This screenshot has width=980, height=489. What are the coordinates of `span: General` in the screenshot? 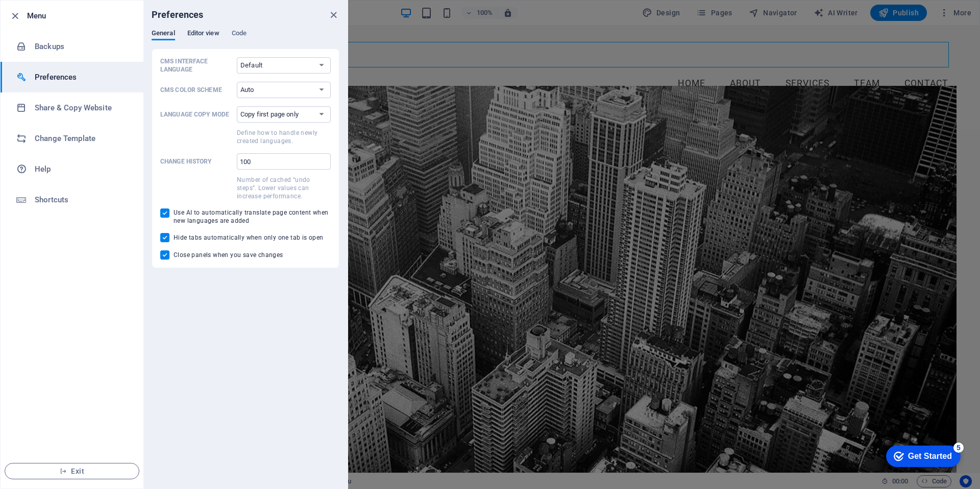 It's located at (163, 34).